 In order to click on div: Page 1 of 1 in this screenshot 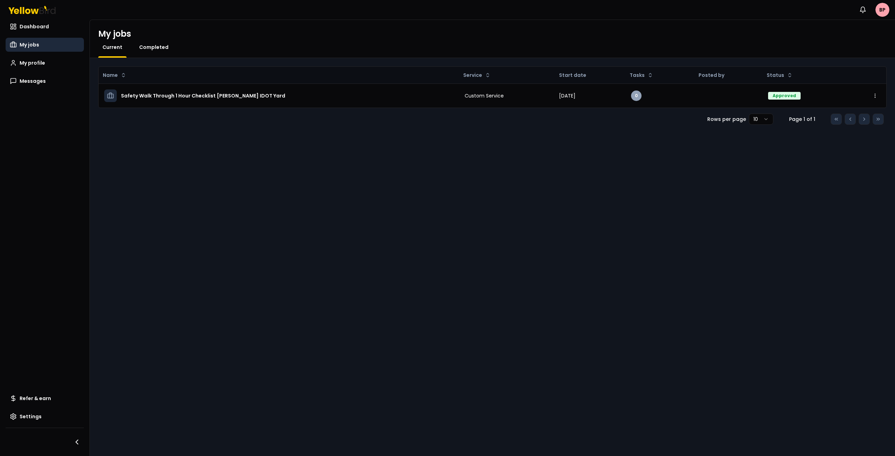, I will do `click(802, 119)`.